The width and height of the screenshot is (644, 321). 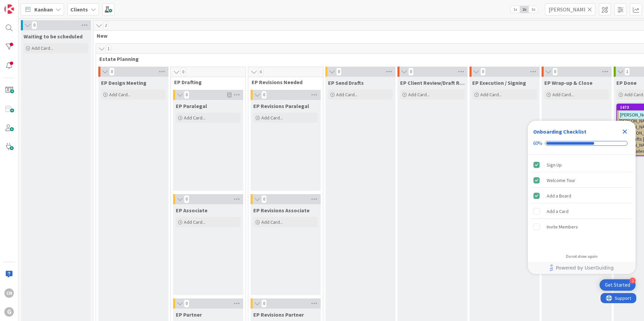 What do you see at coordinates (582, 143) in the screenshot?
I see `div: Checklist progress: 60%` at bounding box center [582, 143].